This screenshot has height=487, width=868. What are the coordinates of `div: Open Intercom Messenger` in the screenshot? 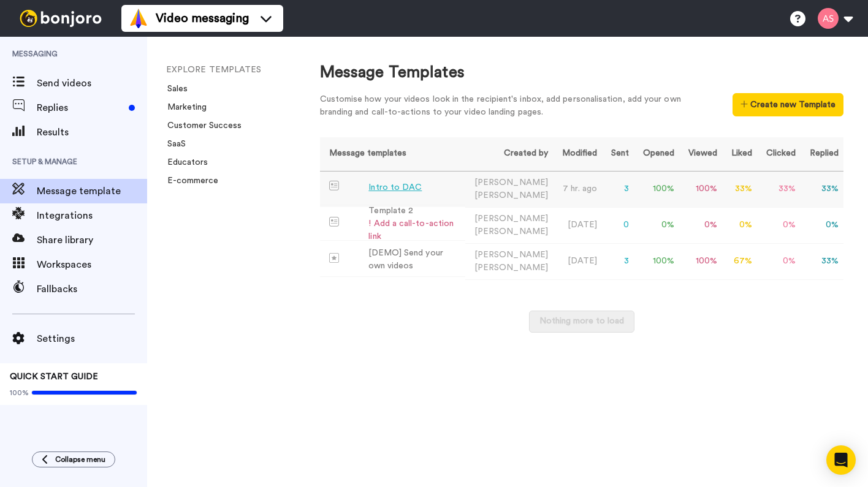 It's located at (842, 460).